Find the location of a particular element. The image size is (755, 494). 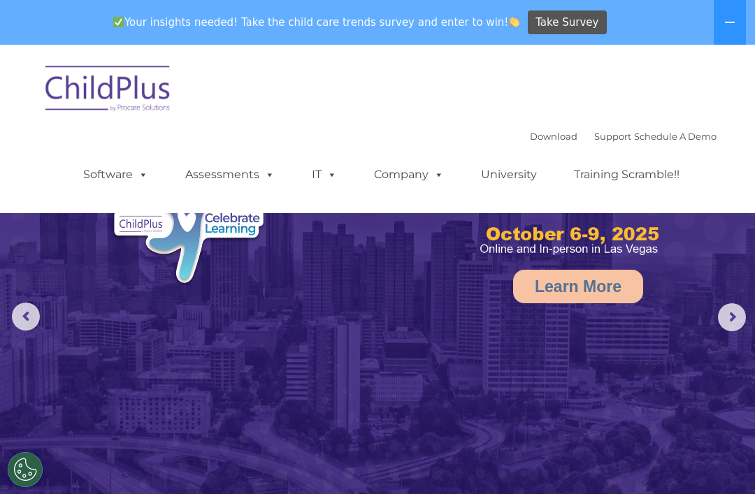

a: Download is located at coordinates (553, 136).